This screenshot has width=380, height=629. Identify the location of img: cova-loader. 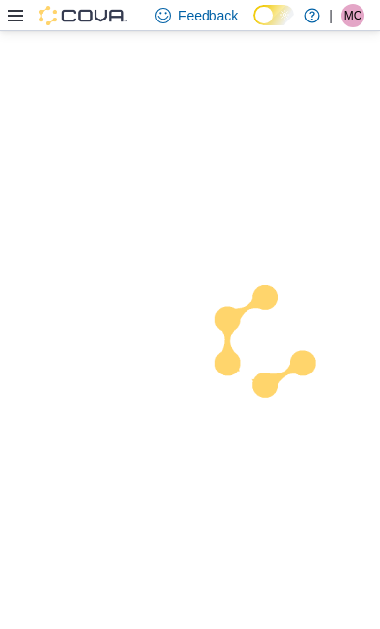
(263, 343).